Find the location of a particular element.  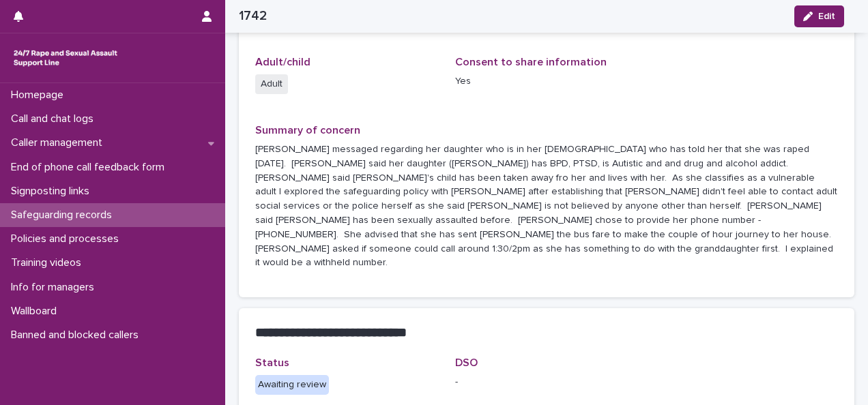

p: Info for managers is located at coordinates (55, 287).